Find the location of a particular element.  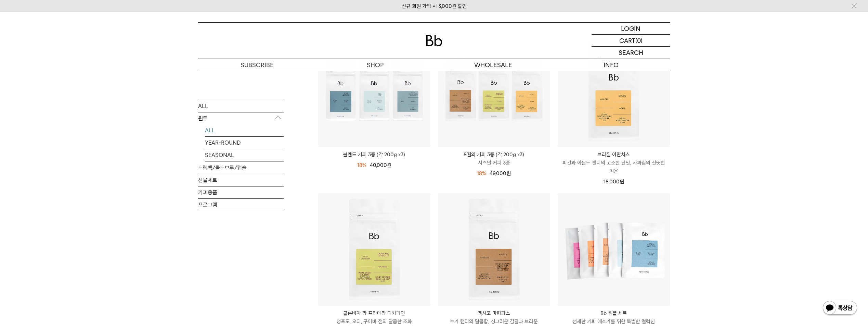

a: SHOP is located at coordinates (375, 65).